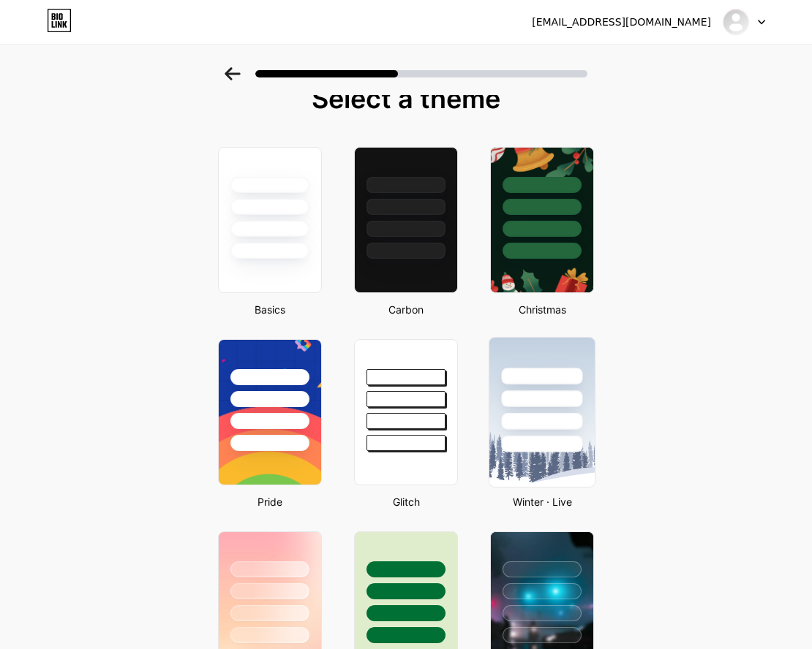 The image size is (812, 649). I want to click on div: Pride, so click(270, 502).